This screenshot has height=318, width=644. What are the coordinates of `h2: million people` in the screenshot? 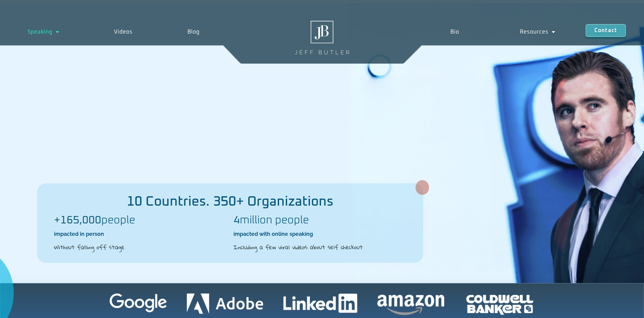 It's located at (320, 220).